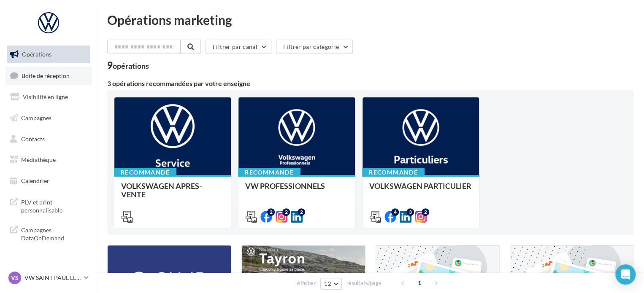 This screenshot has height=293, width=644. I want to click on a: Calendrier, so click(49, 181).